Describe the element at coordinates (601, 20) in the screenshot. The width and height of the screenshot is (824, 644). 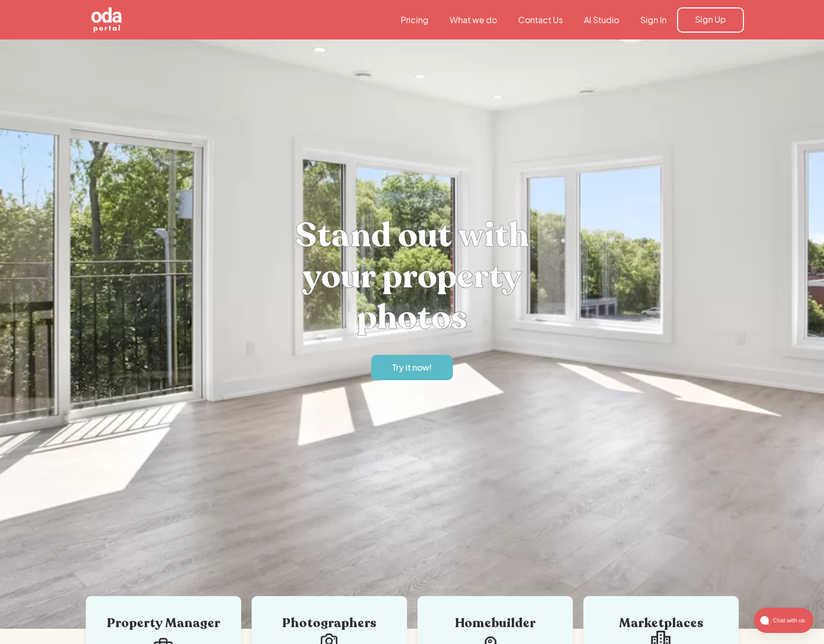
I see `a: AI Studio` at that location.